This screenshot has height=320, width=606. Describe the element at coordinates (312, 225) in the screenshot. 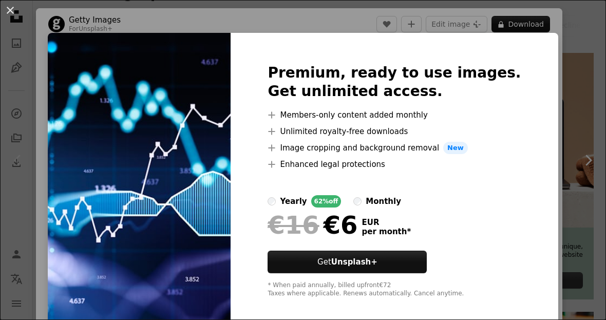

I see `div: €6` at that location.